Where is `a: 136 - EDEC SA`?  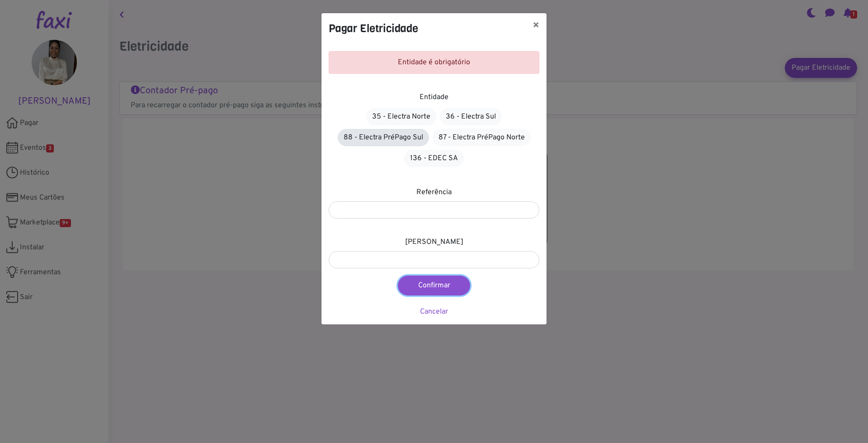
a: 136 - EDEC SA is located at coordinates (434, 158).